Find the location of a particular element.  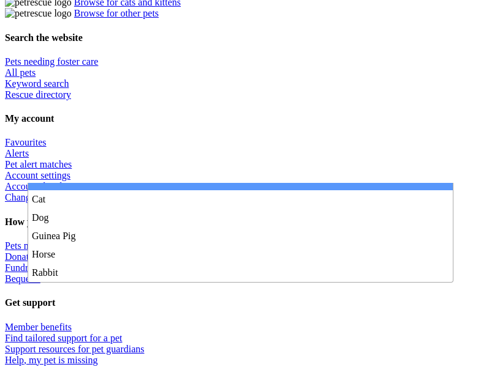

a: Favourites is located at coordinates (26, 142).